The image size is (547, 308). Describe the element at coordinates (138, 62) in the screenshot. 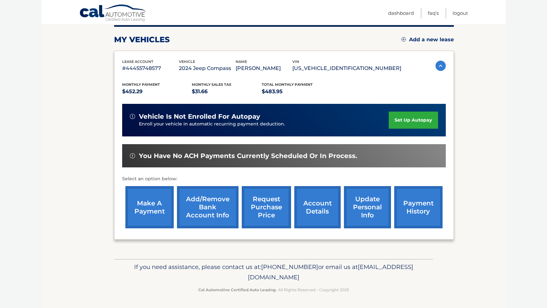

I see `span: lease account` at that location.